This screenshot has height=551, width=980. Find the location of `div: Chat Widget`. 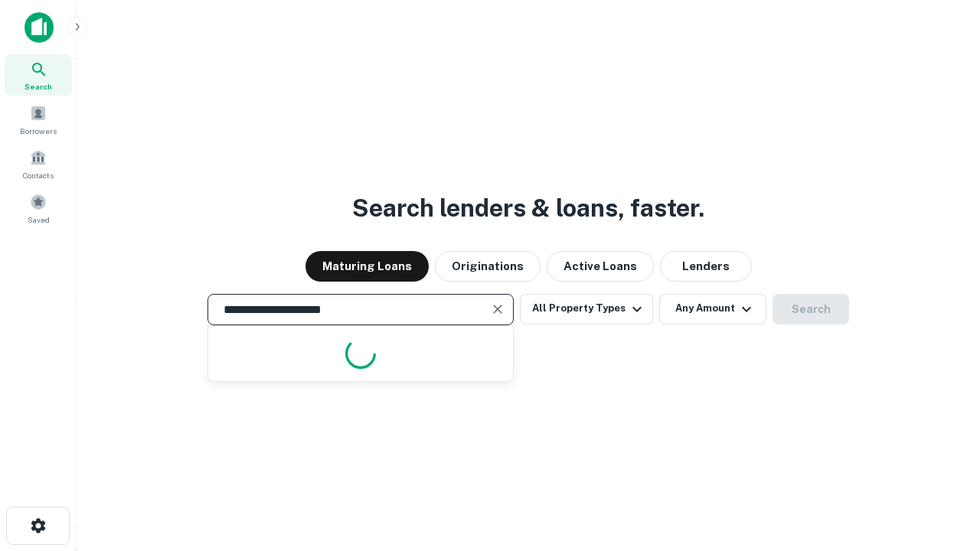

div: Chat Widget is located at coordinates (942, 466).